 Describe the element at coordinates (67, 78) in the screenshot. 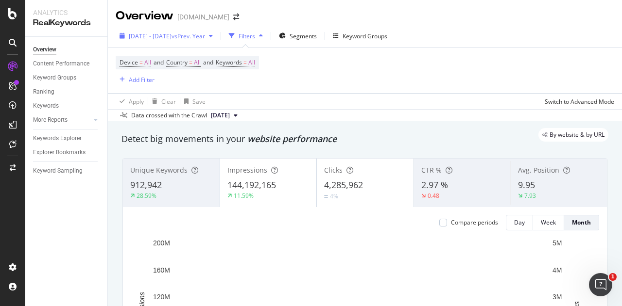

I see `a: Keyword Groups` at that location.